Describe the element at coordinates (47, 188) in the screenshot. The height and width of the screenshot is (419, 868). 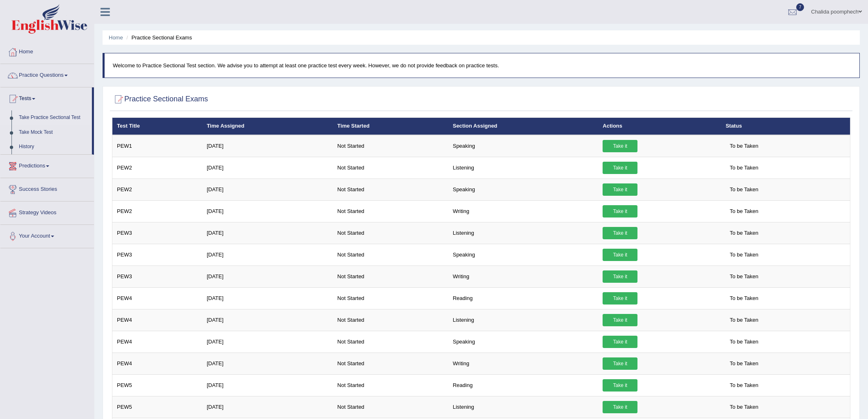
I see `a: Success Stories` at that location.